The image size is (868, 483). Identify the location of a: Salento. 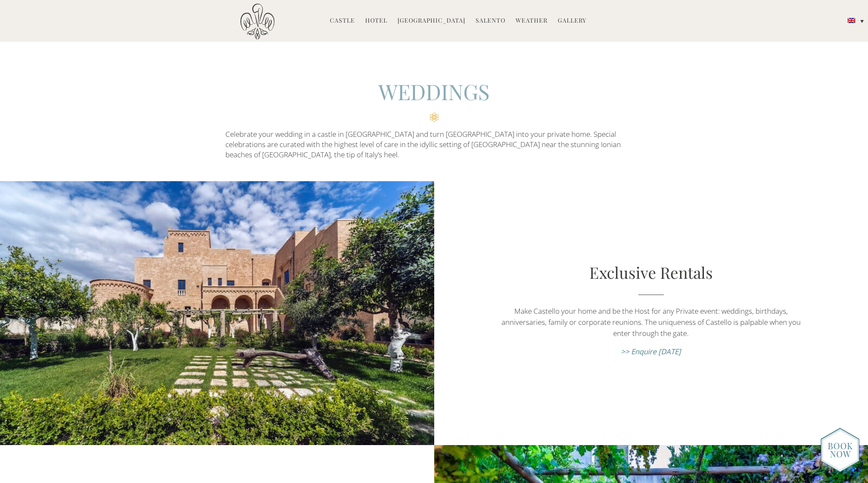
(490, 21).